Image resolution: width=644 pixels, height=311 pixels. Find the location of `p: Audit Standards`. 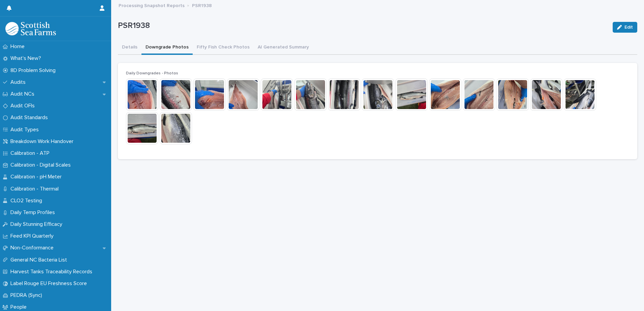

p: Audit Standards is located at coordinates (31, 118).